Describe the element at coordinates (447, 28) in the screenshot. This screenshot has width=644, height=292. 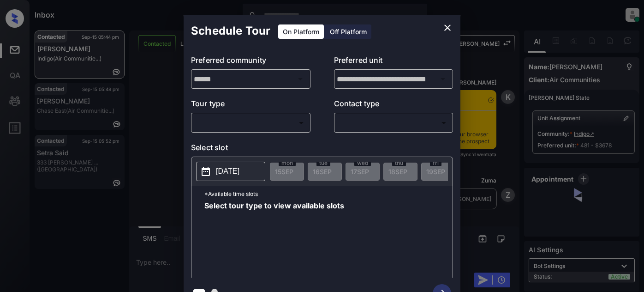
I see `button: close` at that location.